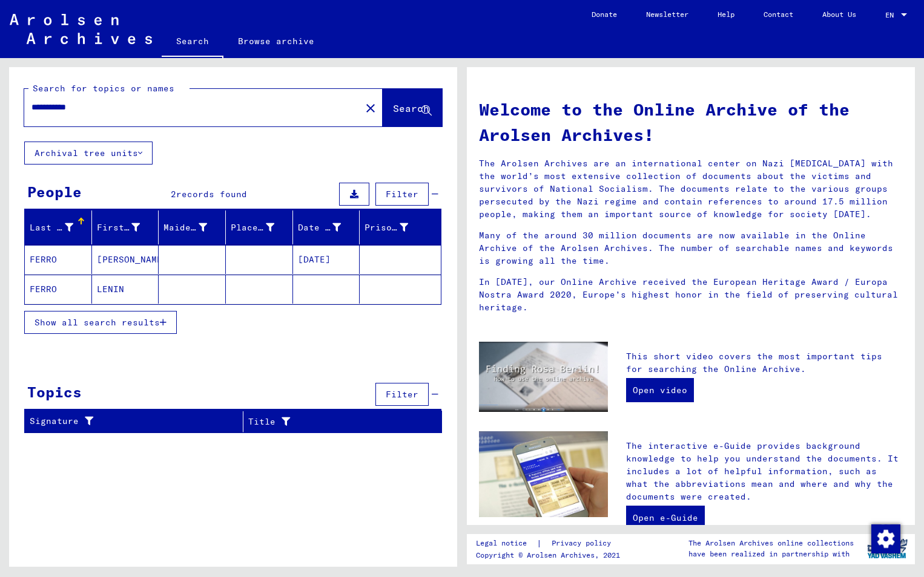  Describe the element at coordinates (660, 390) in the screenshot. I see `a: Open video` at that location.